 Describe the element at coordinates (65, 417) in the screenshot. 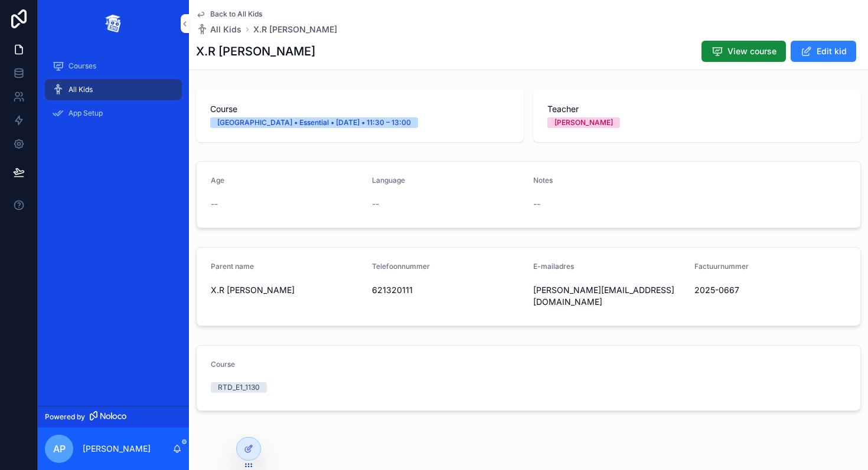

I see `span: Powered by` at that location.